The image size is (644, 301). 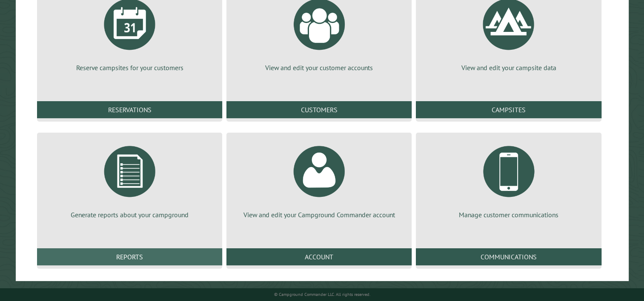 What do you see at coordinates (508, 68) in the screenshot?
I see `p: View and edit your campsite data` at bounding box center [508, 68].